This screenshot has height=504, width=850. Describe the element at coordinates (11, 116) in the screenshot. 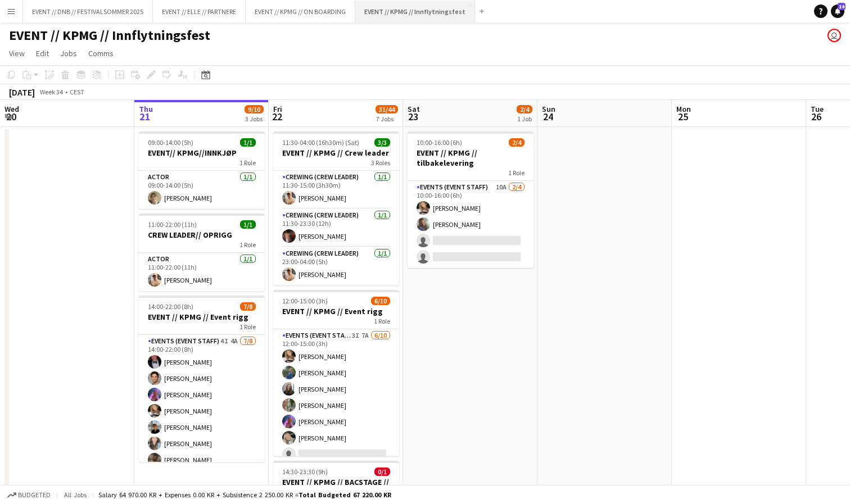

I see `span: 20` at that location.